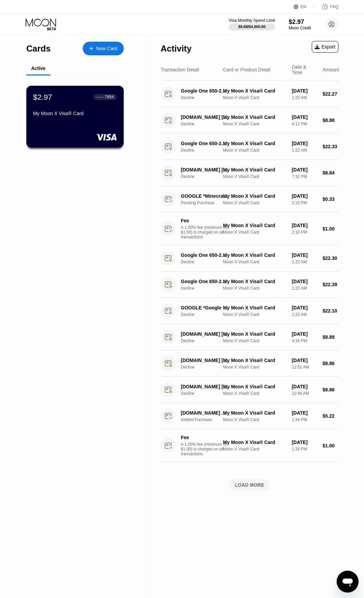  What do you see at coordinates (75, 117) in the screenshot?
I see `div: $2.97● ● ● ●7954My Moon X Visa® Card` at bounding box center [75, 117].